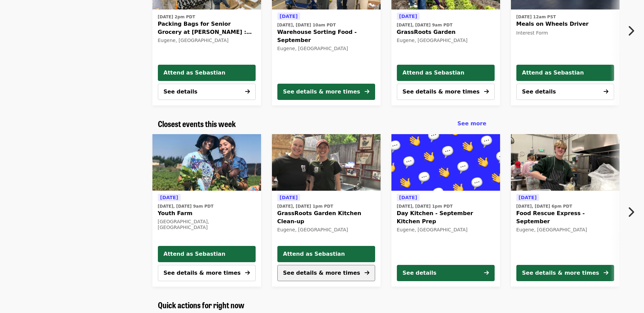 The height and width of the screenshot is (313, 644). Describe the element at coordinates (201, 305) in the screenshot. I see `span: Quick actions for right now` at that location.